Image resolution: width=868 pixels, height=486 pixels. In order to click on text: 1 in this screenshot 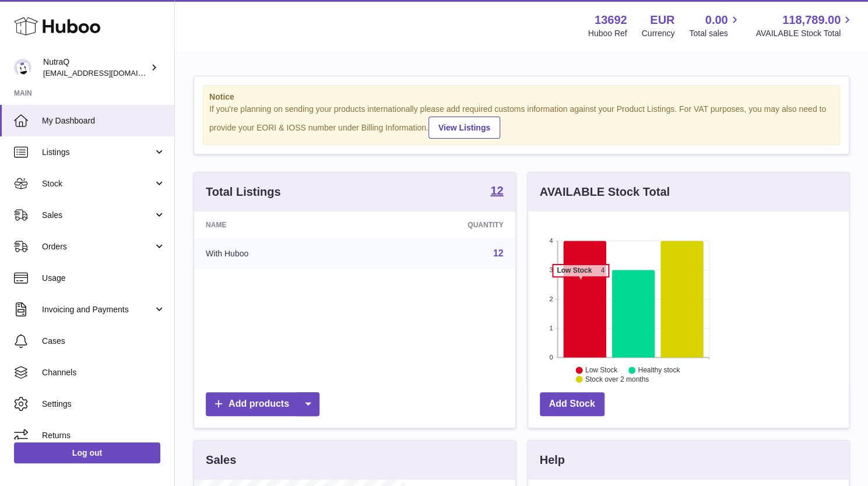, I will do `click(551, 328)`.